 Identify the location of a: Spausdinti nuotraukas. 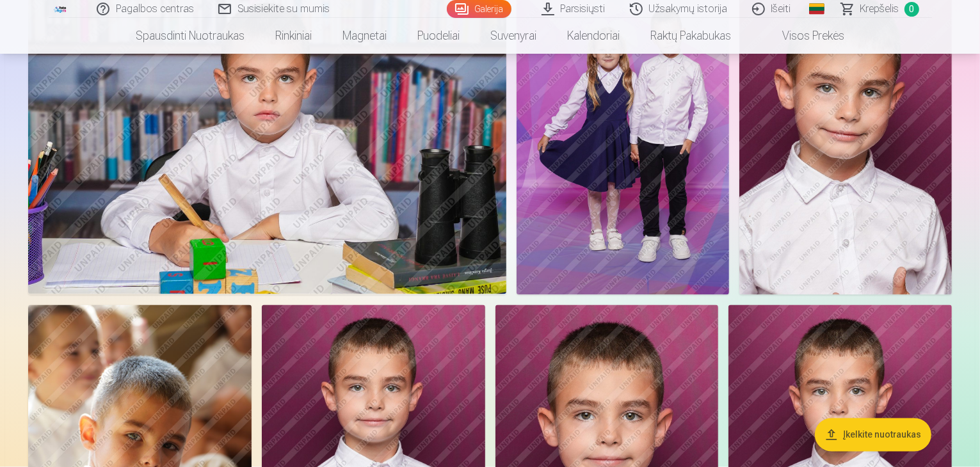
(190, 36).